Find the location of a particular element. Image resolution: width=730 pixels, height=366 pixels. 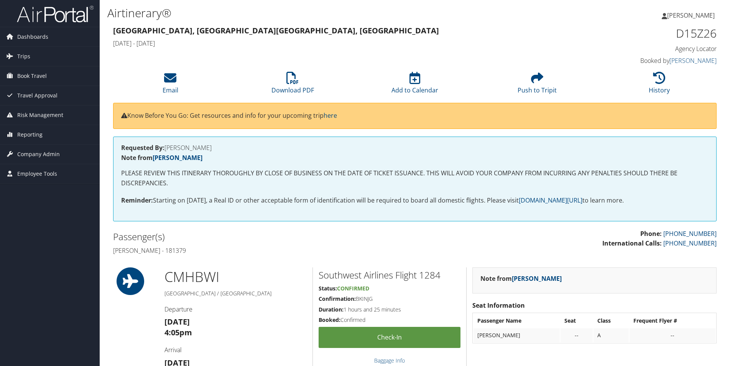

strong: Phone: is located at coordinates (651, 233).